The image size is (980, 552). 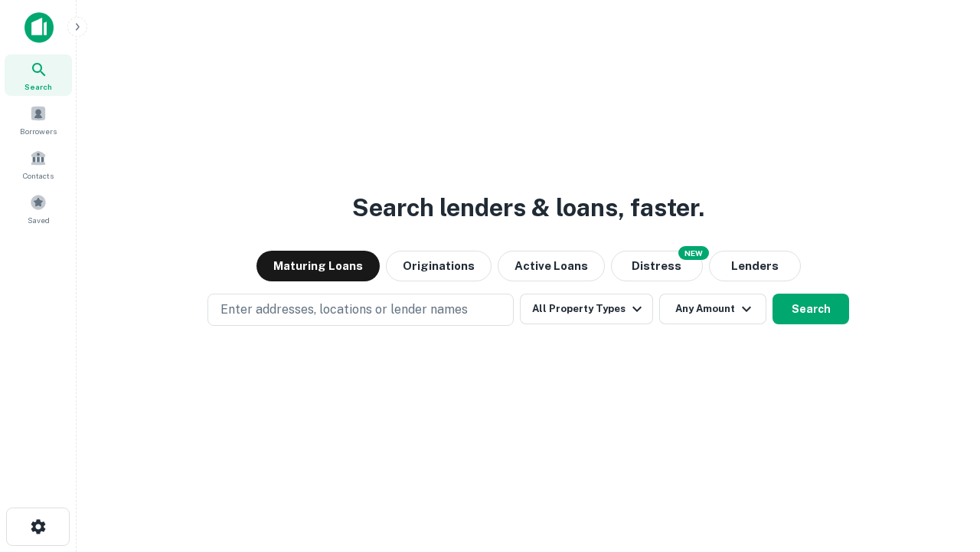 I want to click on span: Contacts, so click(x=38, y=175).